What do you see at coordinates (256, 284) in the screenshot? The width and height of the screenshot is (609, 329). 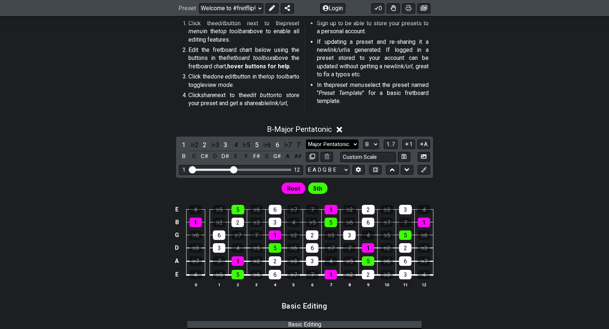 I see `th: 3` at bounding box center [256, 284].